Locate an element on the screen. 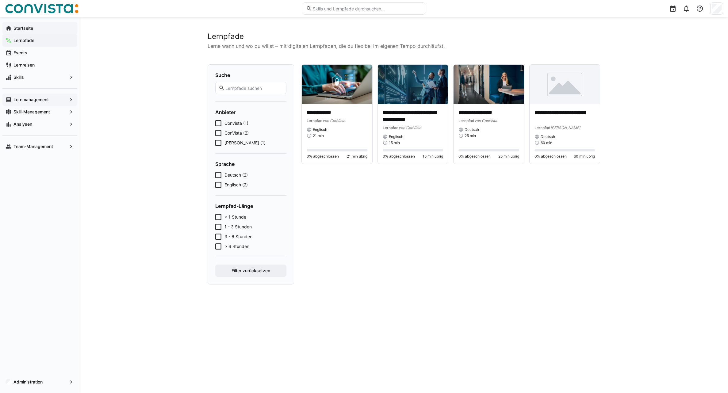  span: 15 min übrig is located at coordinates (432, 156).